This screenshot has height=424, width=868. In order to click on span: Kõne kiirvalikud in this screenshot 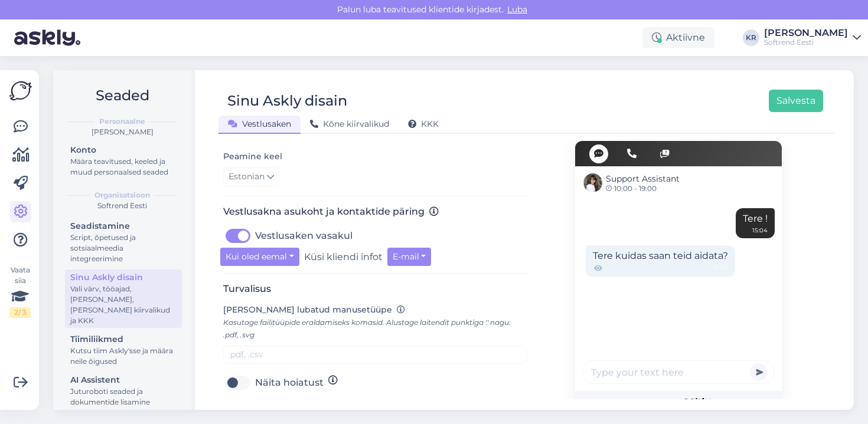, I will do `click(349, 124)`.